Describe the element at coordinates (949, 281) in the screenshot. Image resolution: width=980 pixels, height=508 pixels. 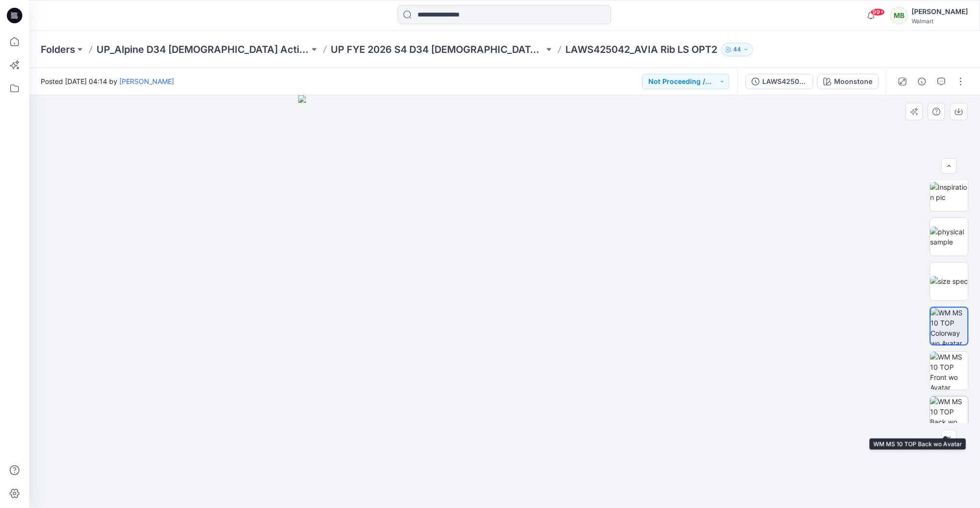
I see `img: size spec` at that location.